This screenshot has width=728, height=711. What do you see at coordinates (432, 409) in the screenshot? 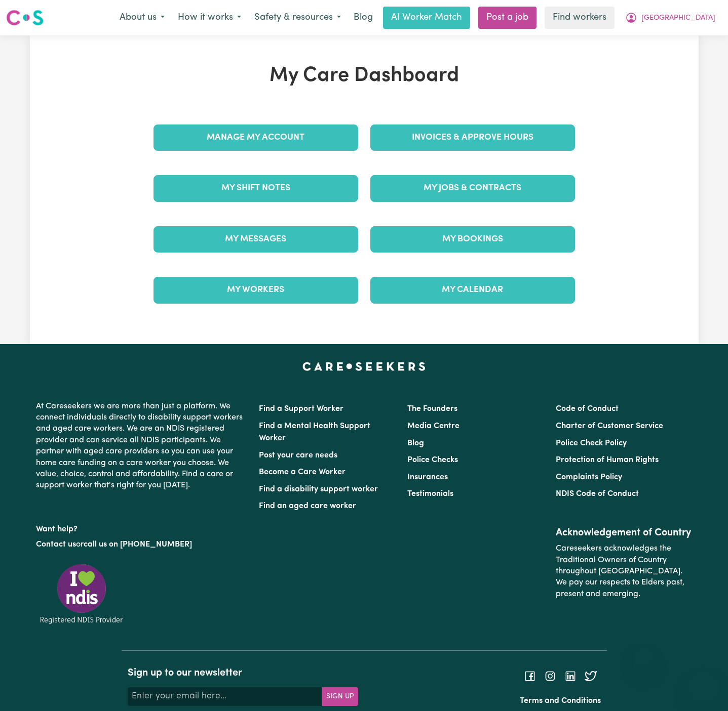
I see `a: The Founders` at bounding box center [432, 409].